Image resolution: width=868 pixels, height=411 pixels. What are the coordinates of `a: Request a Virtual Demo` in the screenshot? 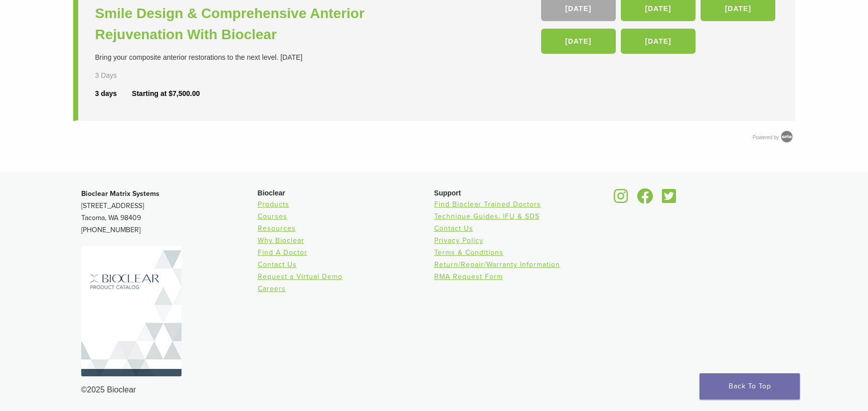 It's located at (300, 276).